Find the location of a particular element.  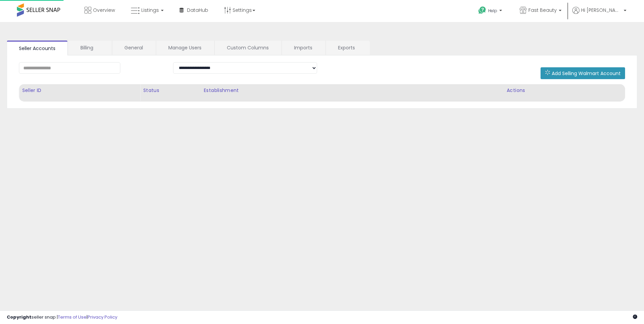

div: Establishment is located at coordinates (352, 91).